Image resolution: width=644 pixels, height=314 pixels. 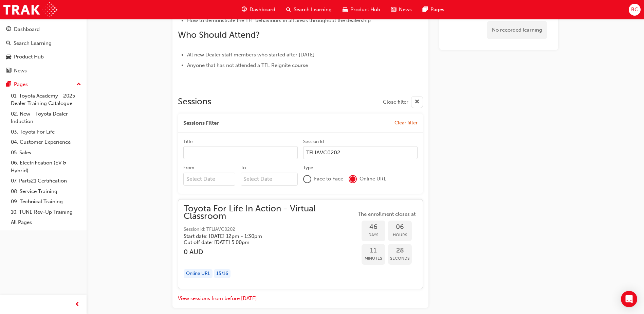 What do you see at coordinates (79, 85) in the screenshot?
I see `span: up-icon` at bounding box center [79, 85].